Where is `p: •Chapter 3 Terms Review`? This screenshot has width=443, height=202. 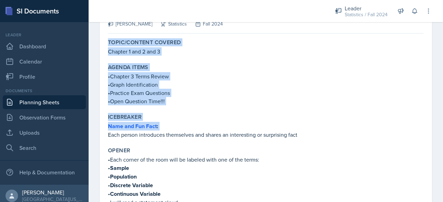 p: •Chapter 3 Terms Review is located at coordinates (266, 76).